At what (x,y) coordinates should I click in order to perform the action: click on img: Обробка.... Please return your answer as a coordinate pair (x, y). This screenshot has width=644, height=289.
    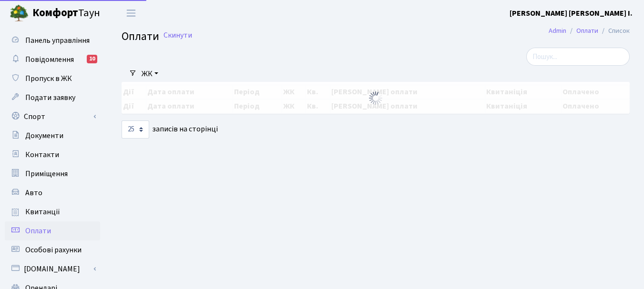
    Looking at the image, I should click on (376, 98).